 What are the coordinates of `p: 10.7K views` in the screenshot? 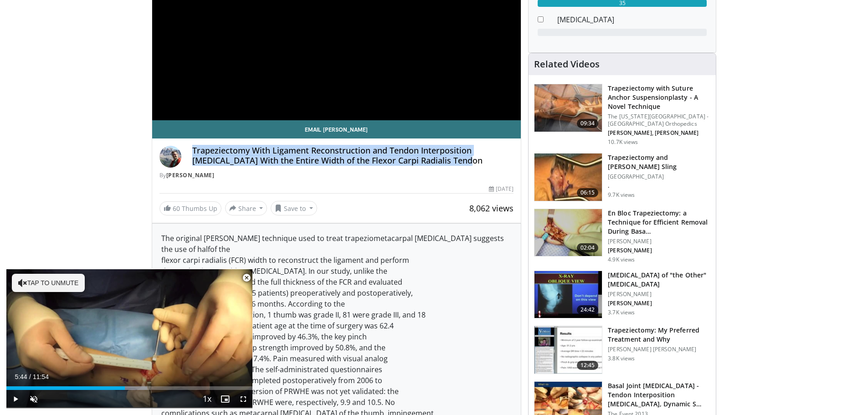 It's located at (623, 142).